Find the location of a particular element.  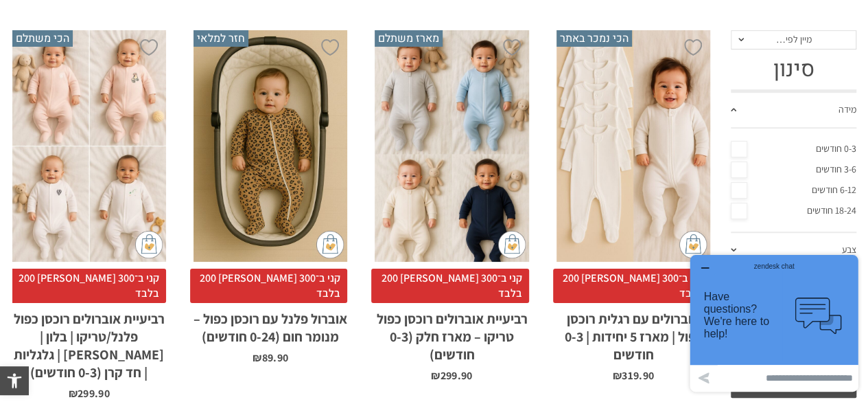

span: מיין לפי… is located at coordinates (793, 39).